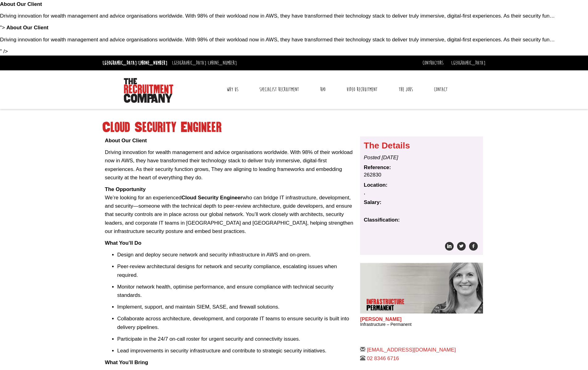 The height and width of the screenshot is (370, 588). Describe the element at coordinates (421, 324) in the screenshot. I see `h3: Infrastructure – Permanent` at that location.